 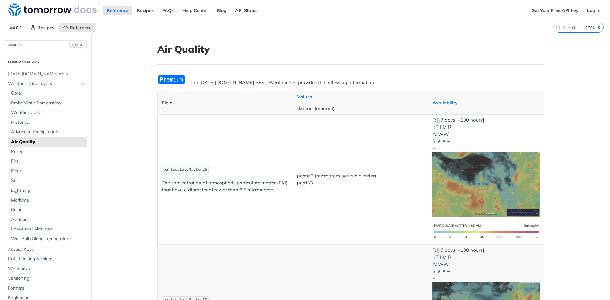 What do you see at coordinates (47, 229) in the screenshot?
I see `a: Low-Level Altitudes` at bounding box center [47, 229].